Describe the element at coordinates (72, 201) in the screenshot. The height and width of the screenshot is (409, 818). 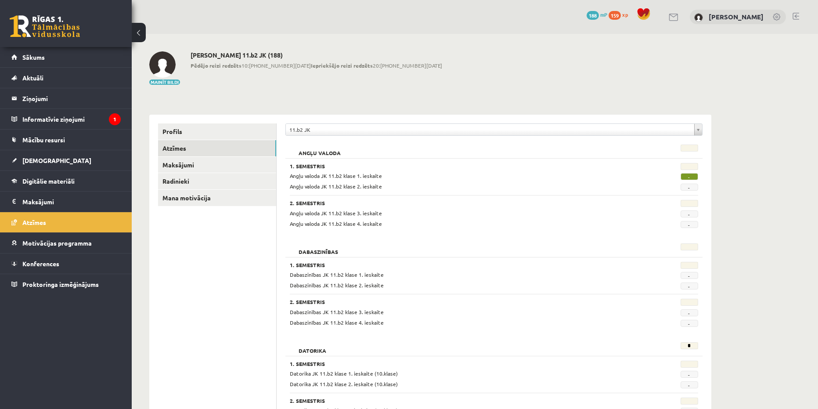
I see `legend: Maksājumi` at that location.